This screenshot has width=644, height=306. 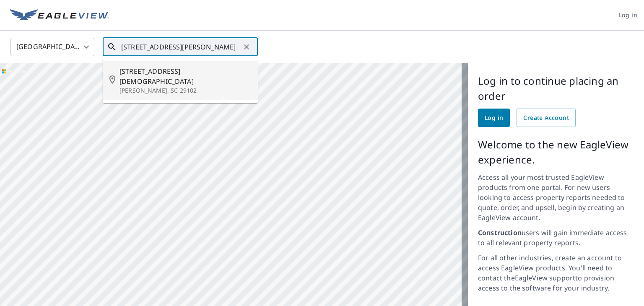 What do you see at coordinates (500, 233) in the screenshot?
I see `strong: Construction` at bounding box center [500, 233].